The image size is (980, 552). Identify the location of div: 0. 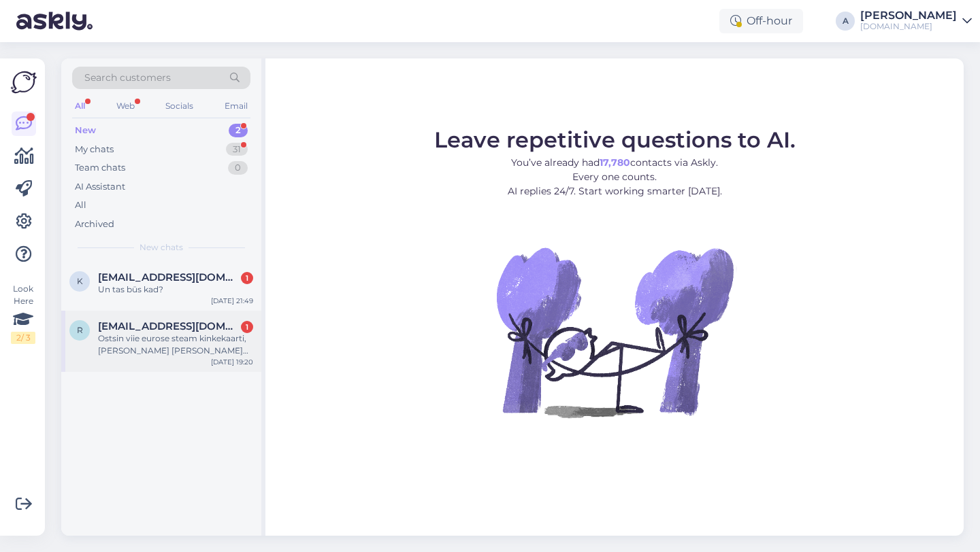
(237, 168).